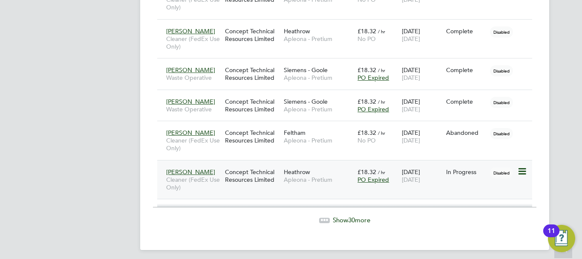  Describe the element at coordinates (351, 219) in the screenshot. I see `span: 30` at that location.